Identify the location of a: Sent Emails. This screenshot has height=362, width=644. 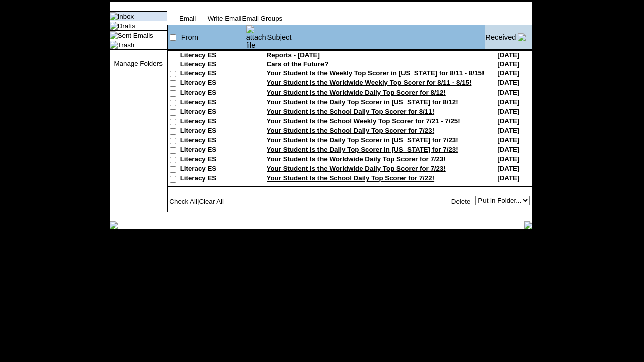
(135, 35).